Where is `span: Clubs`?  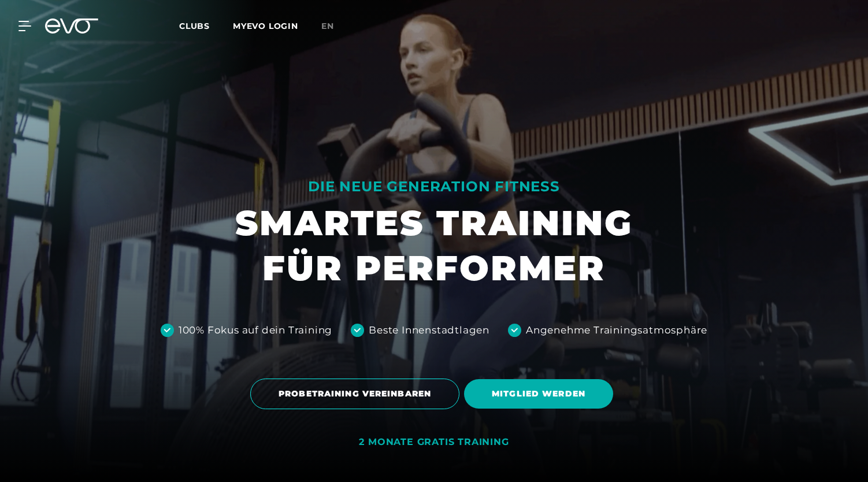 span: Clubs is located at coordinates (194, 26).